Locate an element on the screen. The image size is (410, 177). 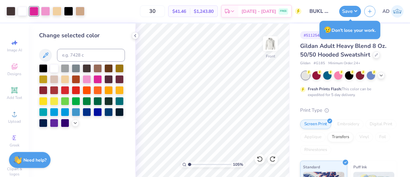
span: AD is located at coordinates (386, 11).